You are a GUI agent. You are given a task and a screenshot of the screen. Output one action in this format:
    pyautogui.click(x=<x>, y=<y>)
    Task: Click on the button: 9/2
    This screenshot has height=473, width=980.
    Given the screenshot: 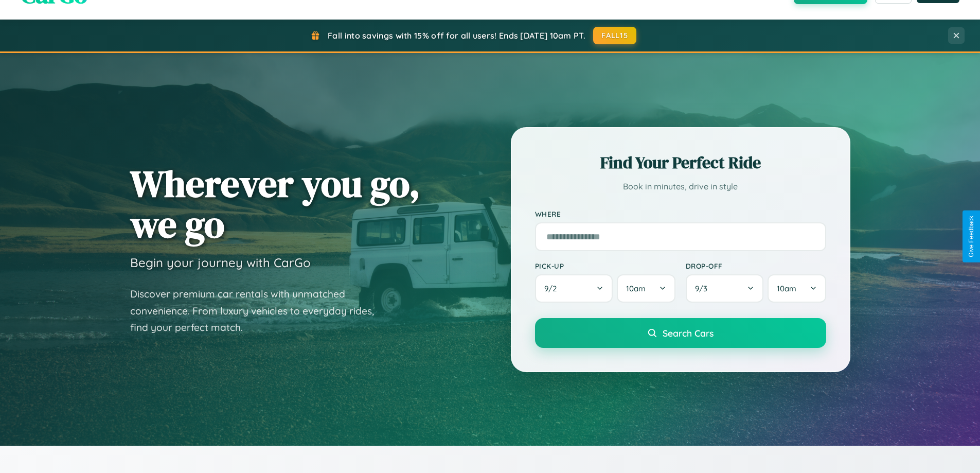 What is the action you would take?
    pyautogui.click(x=574, y=288)
    